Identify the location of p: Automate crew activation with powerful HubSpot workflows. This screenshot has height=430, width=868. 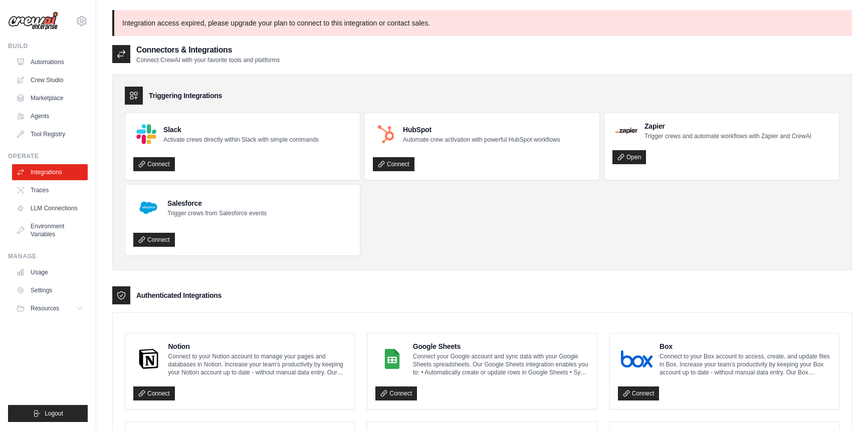
(481, 140).